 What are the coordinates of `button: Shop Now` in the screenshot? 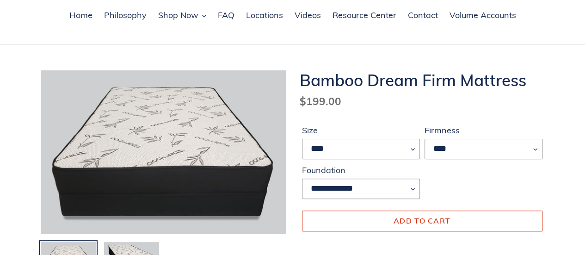 It's located at (182, 16).